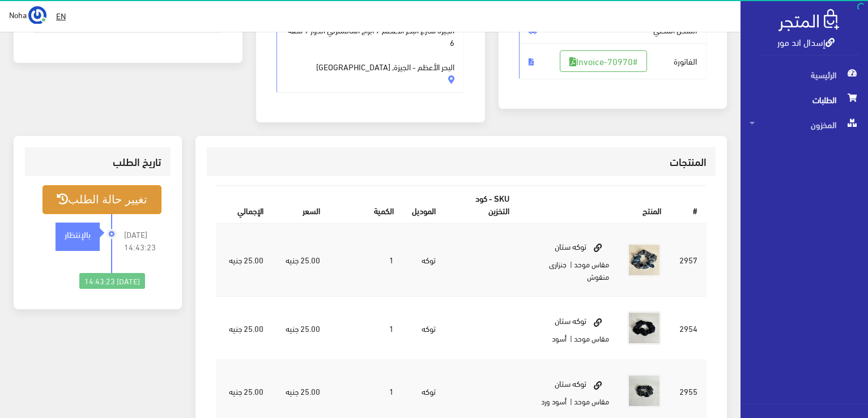  What do you see at coordinates (579, 270) in the screenshot?
I see `small: | جنزارى منقوش` at bounding box center [579, 270].